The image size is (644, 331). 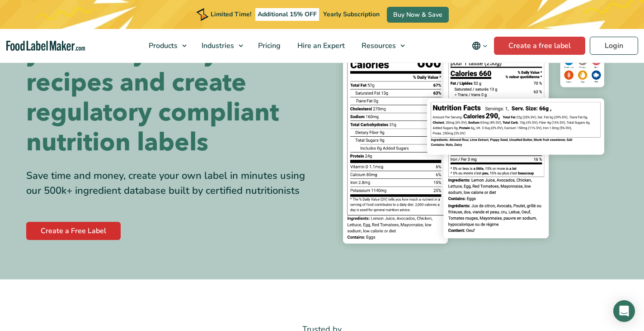 I want to click on a: Resources, so click(x=382, y=46).